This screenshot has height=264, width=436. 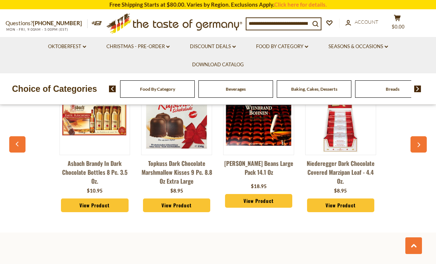 I want to click on span: Breads, so click(x=392, y=89).